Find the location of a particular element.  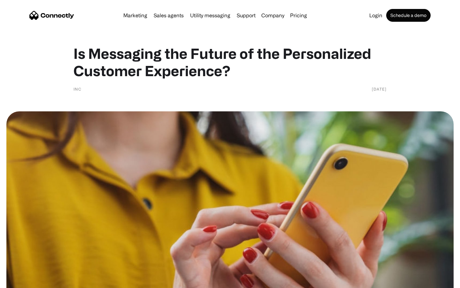

a: Utility messaging is located at coordinates (210, 15).